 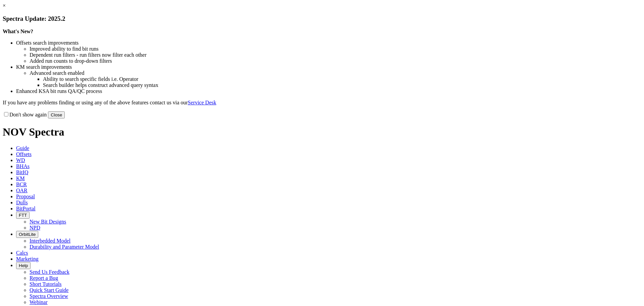 What do you see at coordinates (39, 302) in the screenshot?
I see `a: Webinar` at bounding box center [39, 302].